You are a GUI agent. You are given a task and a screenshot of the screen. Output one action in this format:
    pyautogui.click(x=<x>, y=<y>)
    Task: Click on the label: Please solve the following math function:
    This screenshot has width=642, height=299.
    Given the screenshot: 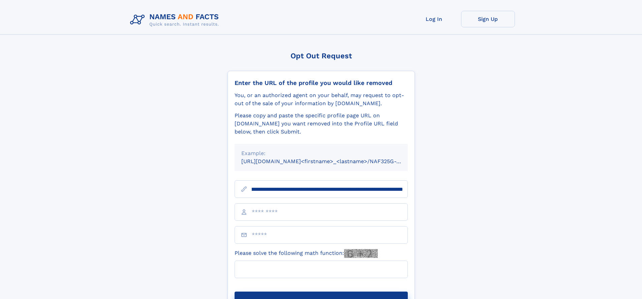 What is the action you would take?
    pyautogui.click(x=306, y=254)
    